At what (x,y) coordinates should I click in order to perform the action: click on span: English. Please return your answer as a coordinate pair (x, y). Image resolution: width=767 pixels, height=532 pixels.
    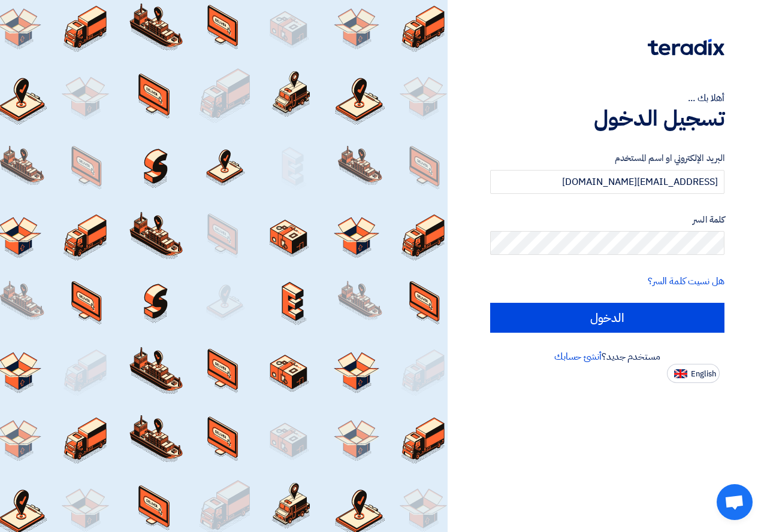
    Looking at the image, I should click on (704, 374).